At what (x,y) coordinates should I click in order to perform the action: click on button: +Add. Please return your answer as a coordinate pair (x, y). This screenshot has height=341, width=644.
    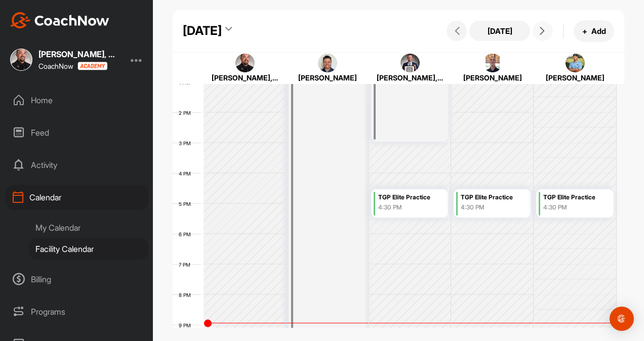
    Looking at the image, I should click on (594, 31).